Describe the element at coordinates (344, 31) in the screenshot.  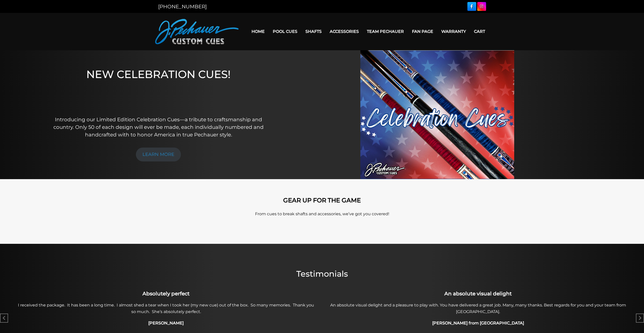
I see `a: Accessories` at that location.